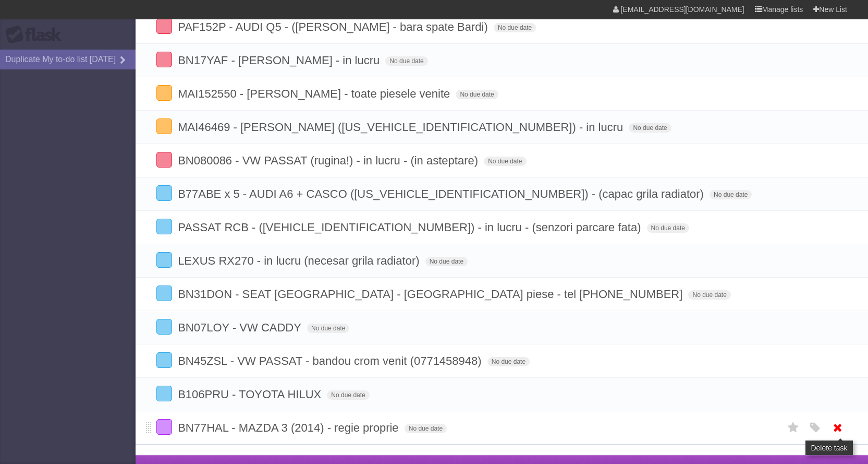  I want to click on span: BN77HAL - MAZDA 3 (2014) - regie proprie, so click(289, 427).